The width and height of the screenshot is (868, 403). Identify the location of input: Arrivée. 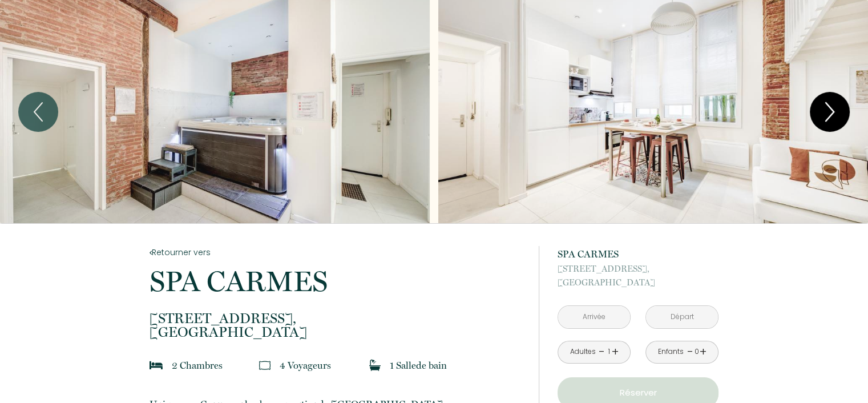
(594, 316).